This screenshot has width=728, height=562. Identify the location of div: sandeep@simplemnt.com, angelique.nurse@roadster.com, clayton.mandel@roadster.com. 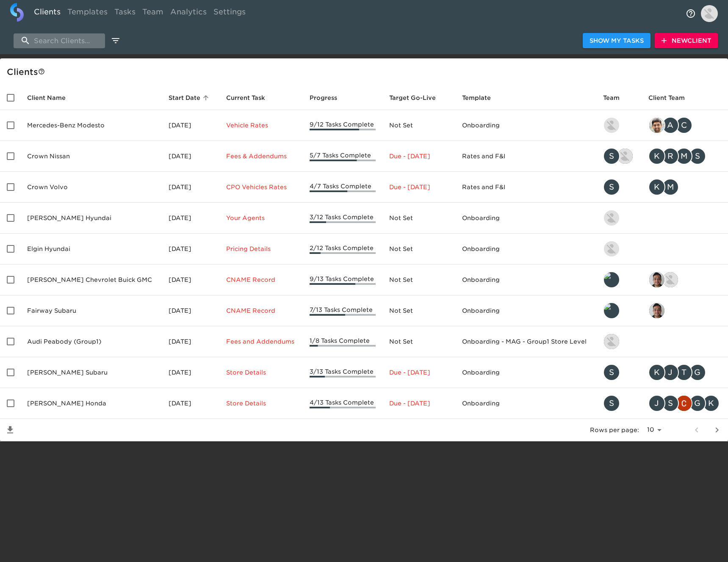
(684, 125).